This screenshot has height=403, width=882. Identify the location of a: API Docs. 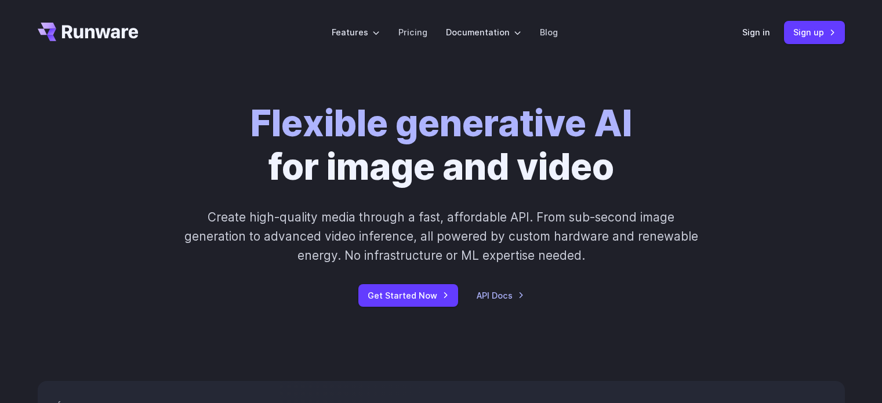
(500, 295).